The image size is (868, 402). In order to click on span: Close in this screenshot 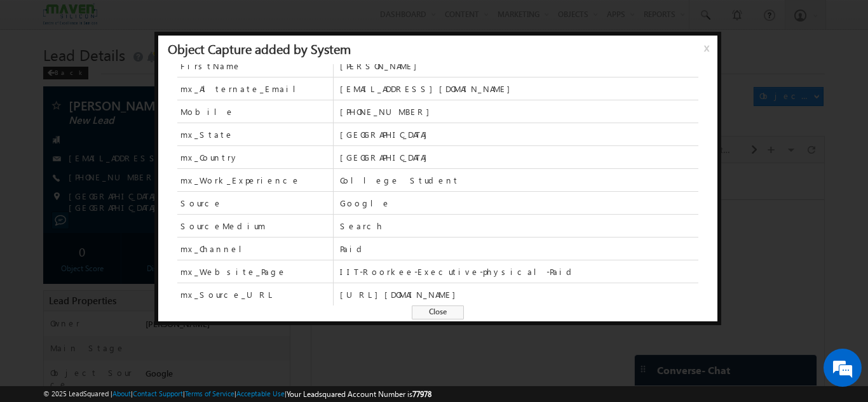, I will do `click(438, 312)`.